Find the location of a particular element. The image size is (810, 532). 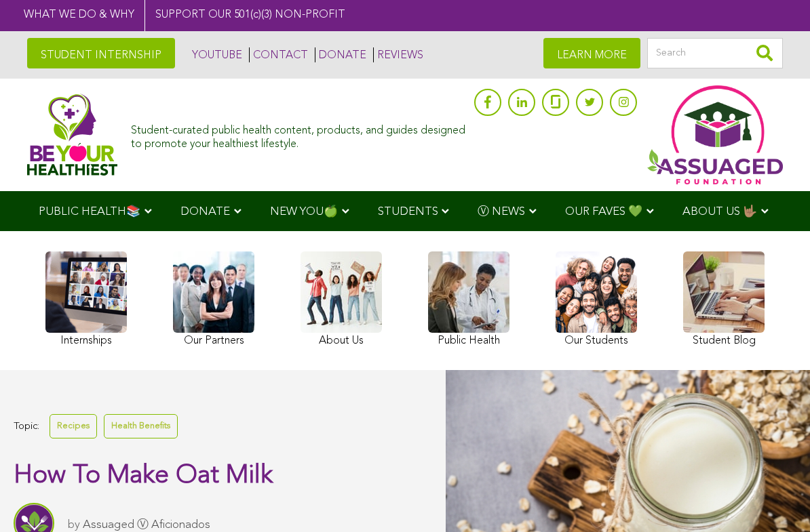

span: Topic: is located at coordinates (26, 426).